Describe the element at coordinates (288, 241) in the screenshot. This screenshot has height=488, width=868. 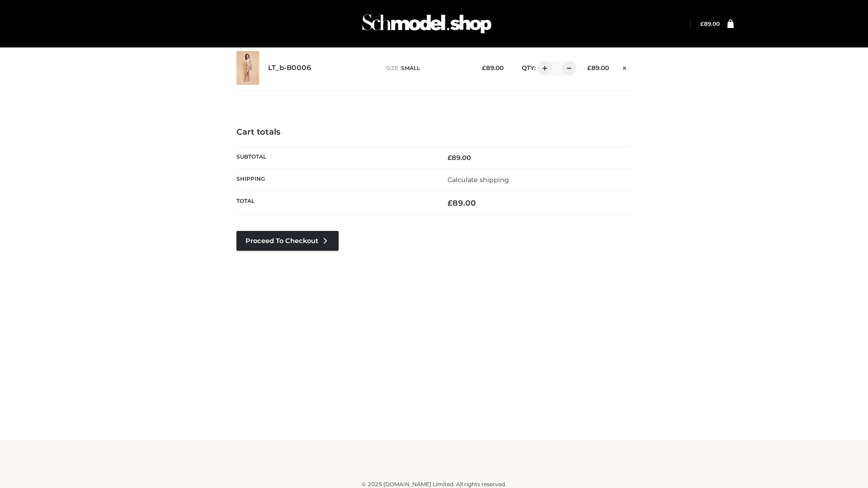
I see `a: Proceed to Checkout` at that location.